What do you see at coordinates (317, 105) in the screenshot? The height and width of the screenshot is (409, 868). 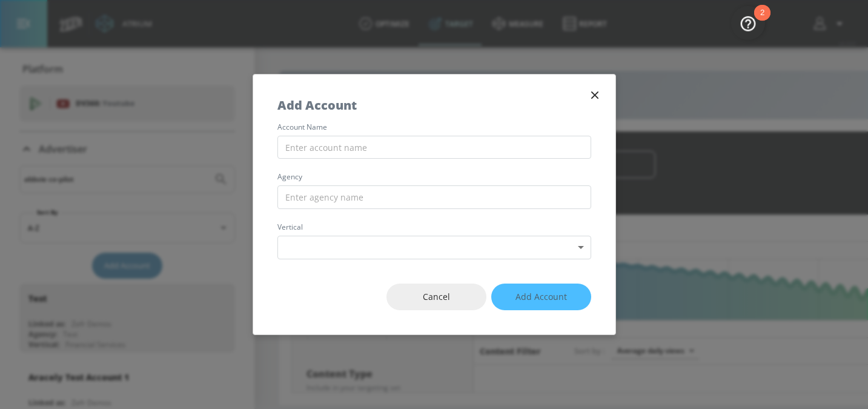 I see `h5: Add Account` at bounding box center [317, 105].